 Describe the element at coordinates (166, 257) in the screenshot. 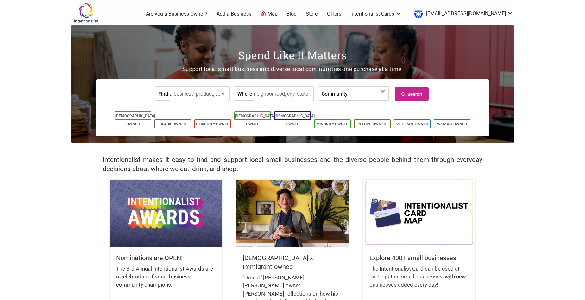

I see `h5: Nominations are OPEN!` at that location.